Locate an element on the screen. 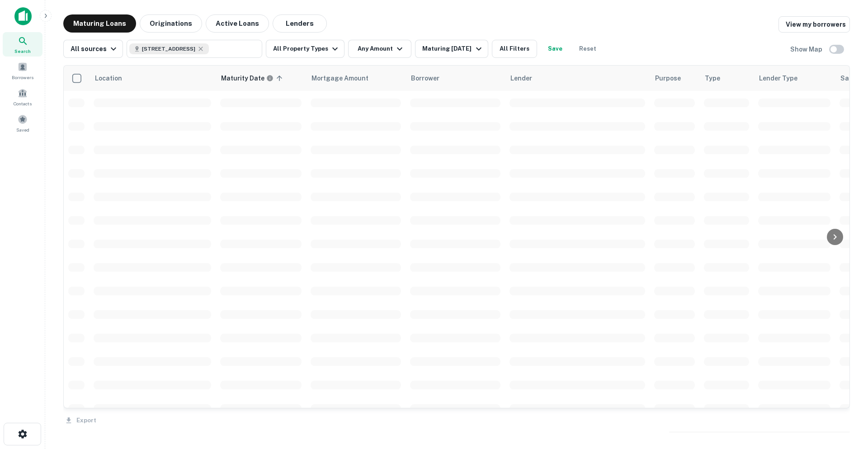 The height and width of the screenshot is (449, 868). th: Type is located at coordinates (726, 78).